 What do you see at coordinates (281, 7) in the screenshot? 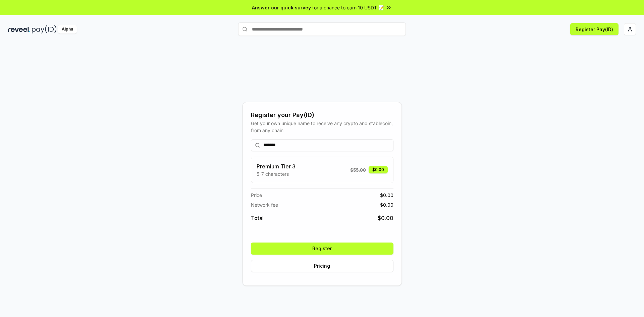
I see `span: Answer our quick survey` at bounding box center [281, 7].